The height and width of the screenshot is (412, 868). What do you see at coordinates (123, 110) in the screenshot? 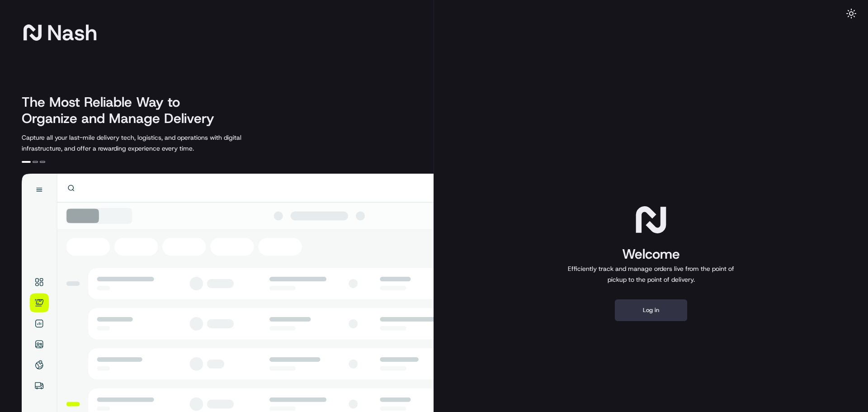
I see `h2: The Most Reliable Way to Organize and Manage Delivery` at bounding box center [123, 110].